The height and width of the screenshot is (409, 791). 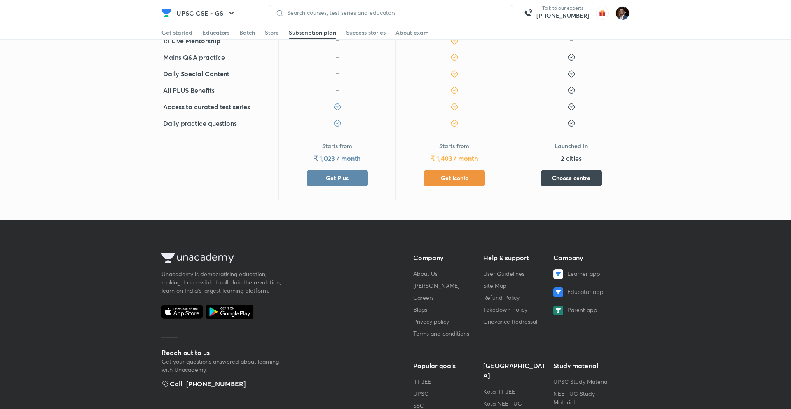 What do you see at coordinates (395, 13) in the screenshot?
I see `input: Search courses, test series and educators` at bounding box center [395, 13].